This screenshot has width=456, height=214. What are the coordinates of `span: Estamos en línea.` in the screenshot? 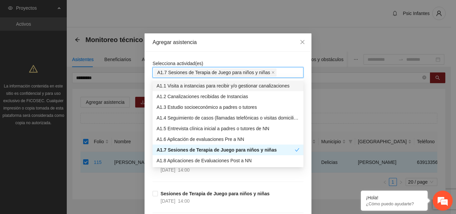 It's located at (65, 103).